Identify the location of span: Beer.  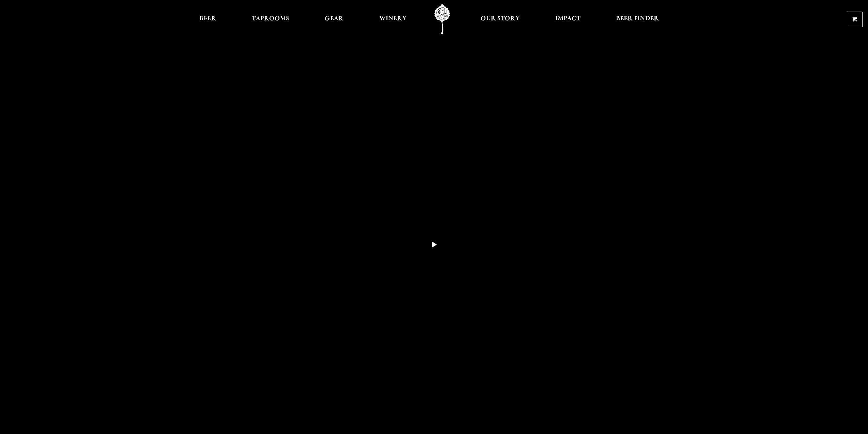
(208, 19).